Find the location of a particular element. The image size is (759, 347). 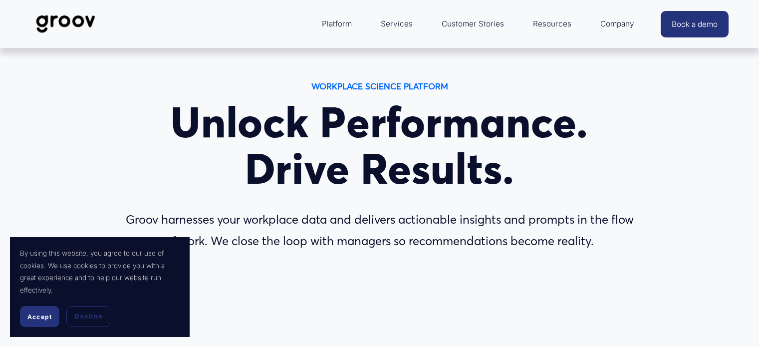

span: Platform is located at coordinates (337, 24).